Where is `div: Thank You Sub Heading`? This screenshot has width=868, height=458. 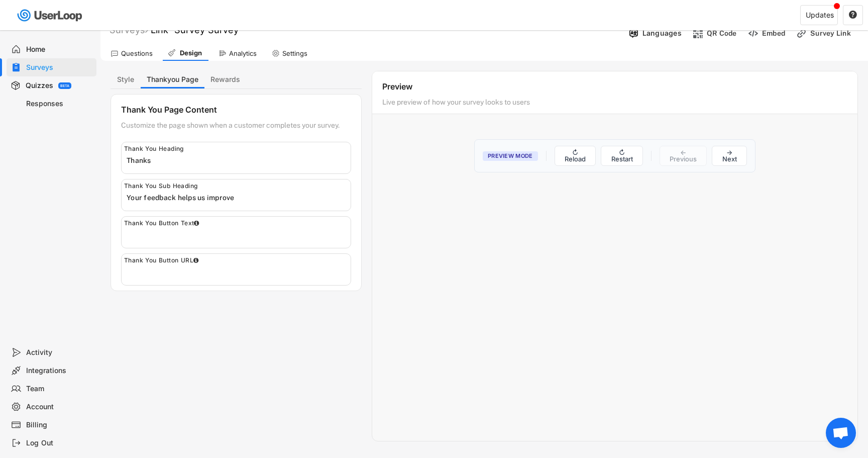
div: Thank You Sub Heading is located at coordinates (161, 186).